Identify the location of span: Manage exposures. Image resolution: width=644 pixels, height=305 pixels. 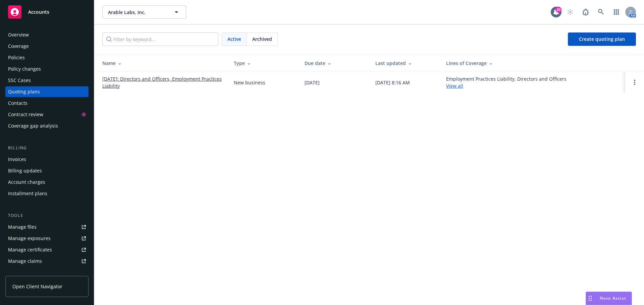
(47, 239).